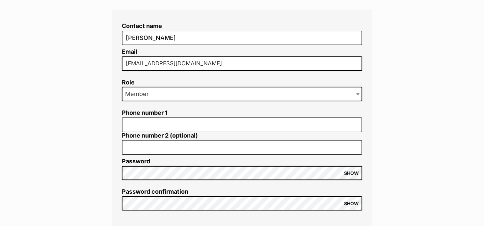 The width and height of the screenshot is (484, 226). I want to click on label: Password, so click(242, 161).